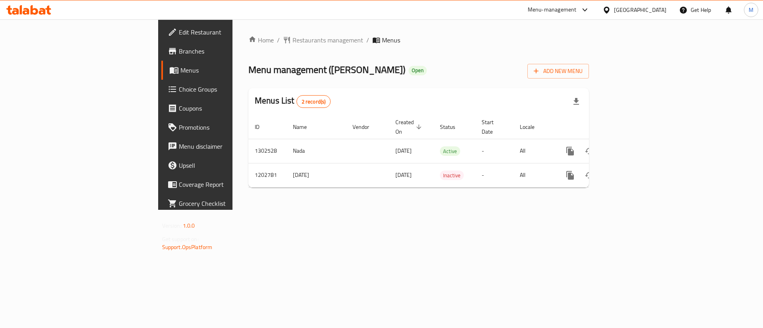 This screenshot has height=328, width=763. What do you see at coordinates (187, 247) in the screenshot?
I see `a: Support.OpsPlatform` at bounding box center [187, 247].